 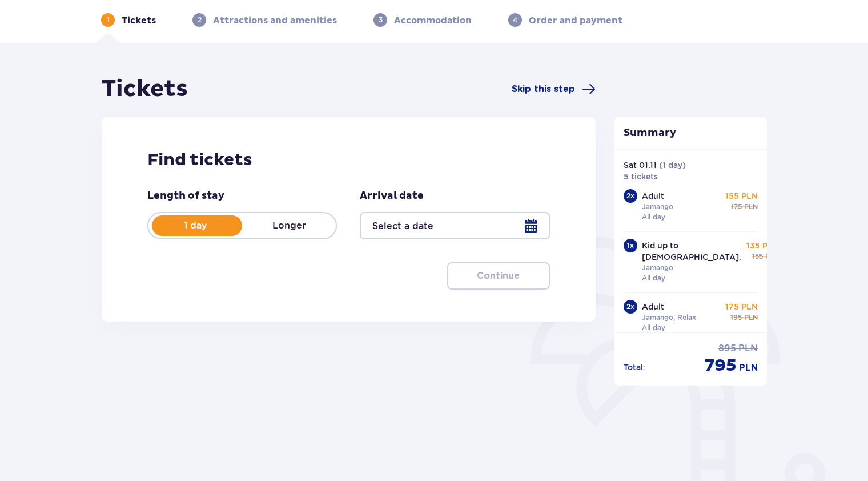 What do you see at coordinates (195, 226) in the screenshot?
I see `p: 1 day` at bounding box center [195, 226].